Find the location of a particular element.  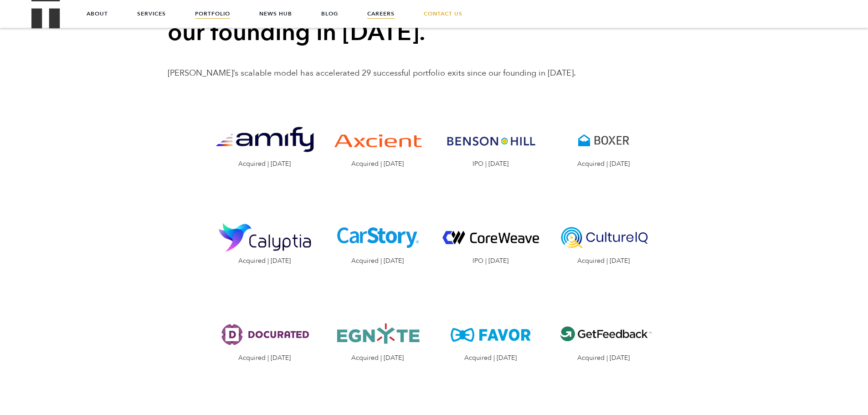

img: Benson Hill logo is located at coordinates (491, 140).